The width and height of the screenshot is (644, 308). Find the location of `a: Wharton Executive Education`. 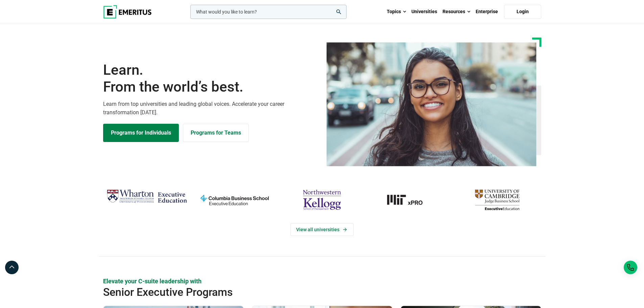

a: Wharton Executive Education is located at coordinates (147, 196).